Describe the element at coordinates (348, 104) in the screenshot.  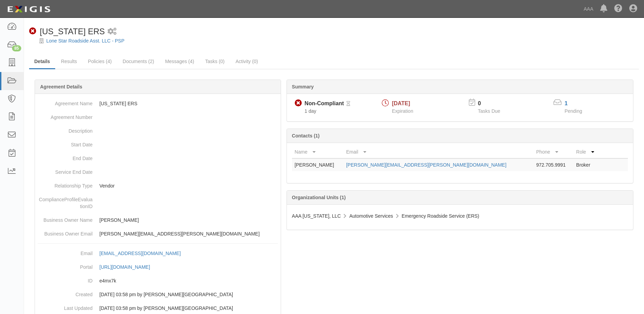
I see `i: Pending Review` at that location.